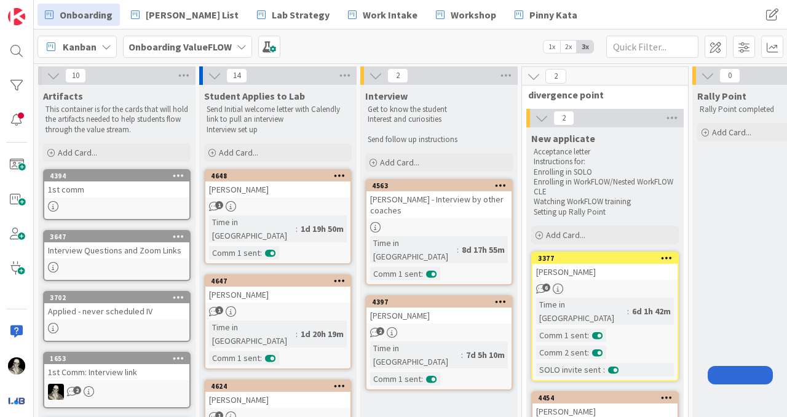 The height and width of the screenshot is (417, 787). I want to click on a: Workshop, so click(466, 15).